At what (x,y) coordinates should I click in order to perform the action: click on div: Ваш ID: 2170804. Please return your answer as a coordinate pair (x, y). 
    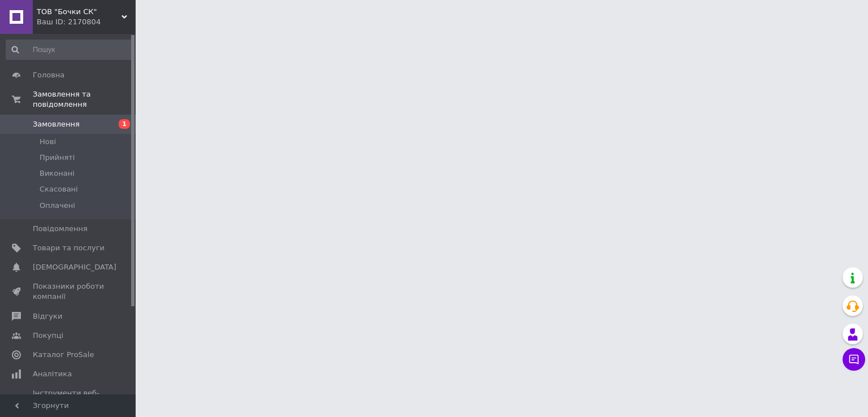
    Looking at the image, I should click on (86, 22).